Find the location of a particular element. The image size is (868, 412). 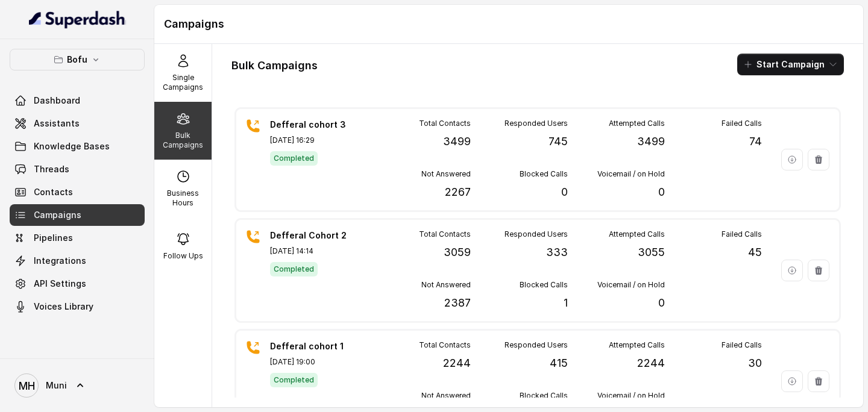

p: 30 is located at coordinates (755, 363).